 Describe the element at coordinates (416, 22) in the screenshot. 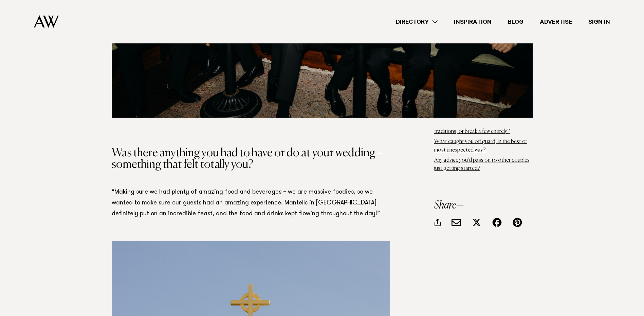

I see `a: Directory` at that location.